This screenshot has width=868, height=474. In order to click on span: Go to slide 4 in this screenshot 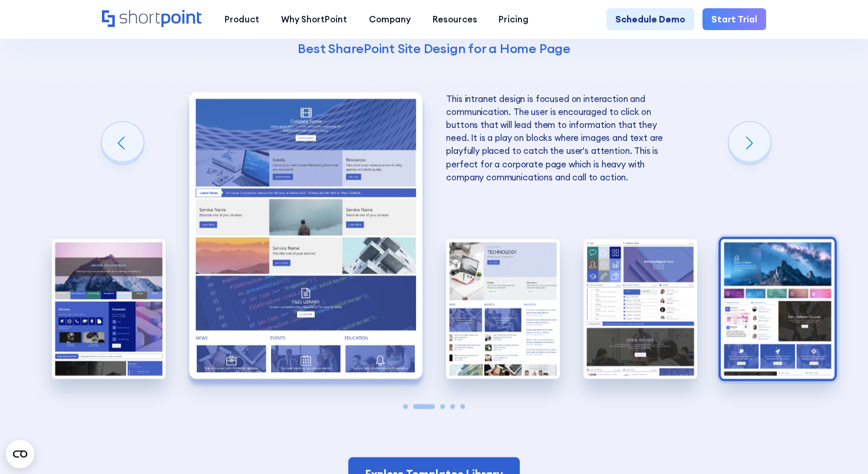, I will do `click(452, 407)`.